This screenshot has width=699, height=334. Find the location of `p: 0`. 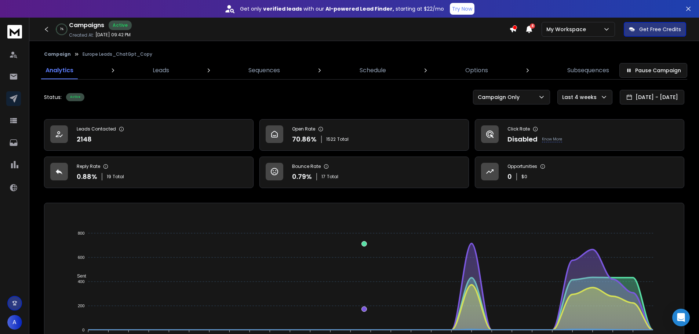

p: 0 is located at coordinates (510, 177).